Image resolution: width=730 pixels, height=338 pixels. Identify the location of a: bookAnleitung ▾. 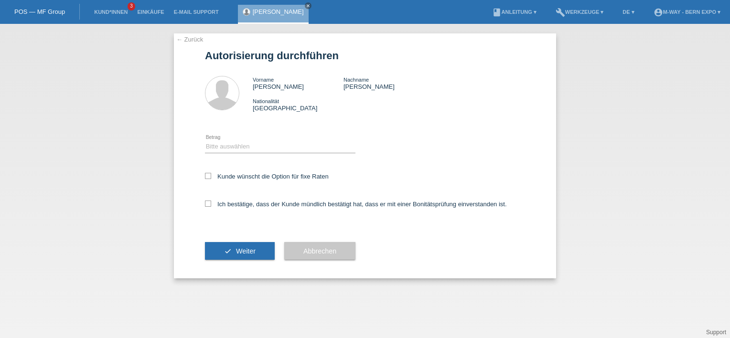
(514, 12).